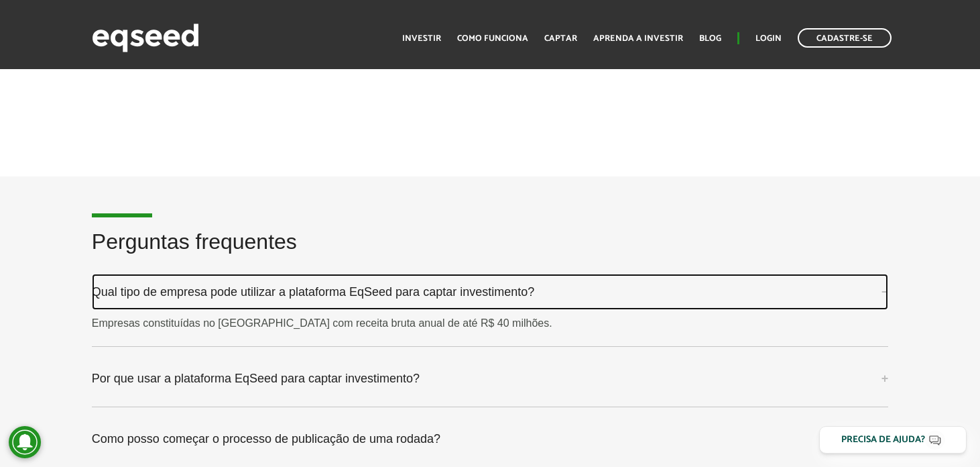  Describe the element at coordinates (638, 38) in the screenshot. I see `a: Aprenda a investir` at that location.